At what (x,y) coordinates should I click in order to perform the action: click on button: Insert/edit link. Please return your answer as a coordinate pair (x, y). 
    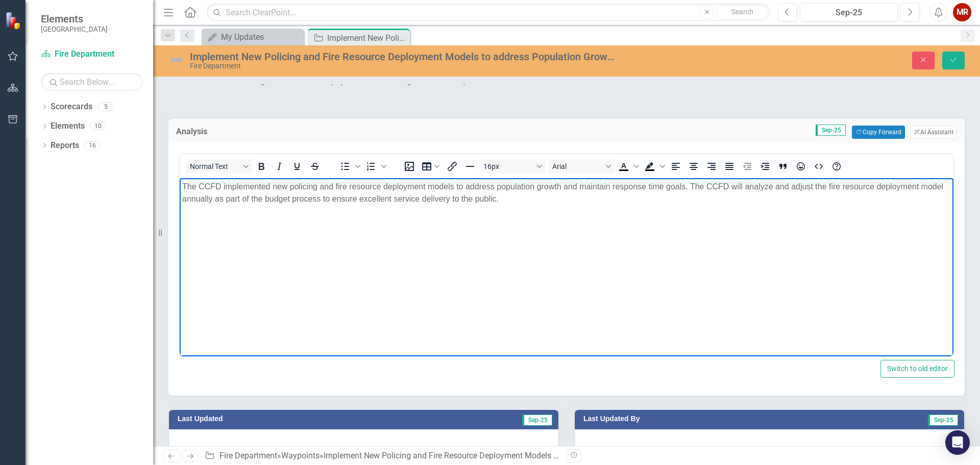
    Looking at the image, I should click on (453, 166).